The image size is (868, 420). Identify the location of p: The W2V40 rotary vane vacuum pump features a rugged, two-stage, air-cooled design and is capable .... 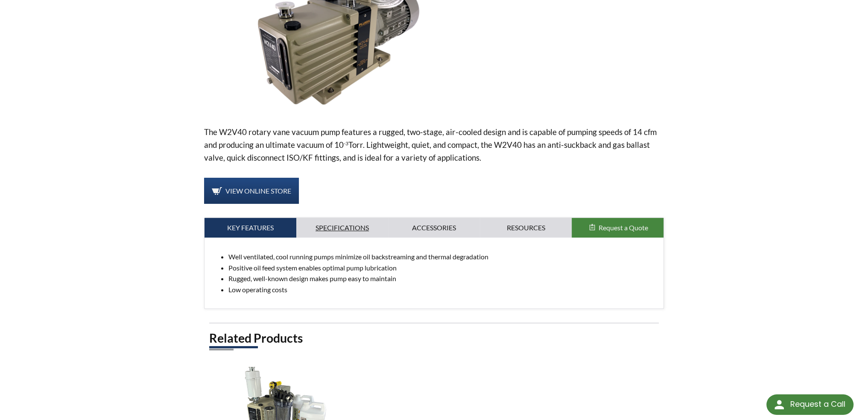
(434, 145).